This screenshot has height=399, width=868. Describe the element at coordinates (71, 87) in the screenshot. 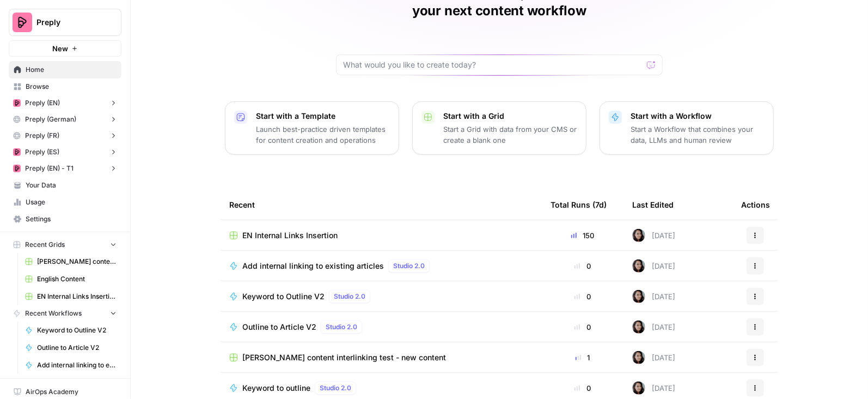

I see `span: Browse` at that location.